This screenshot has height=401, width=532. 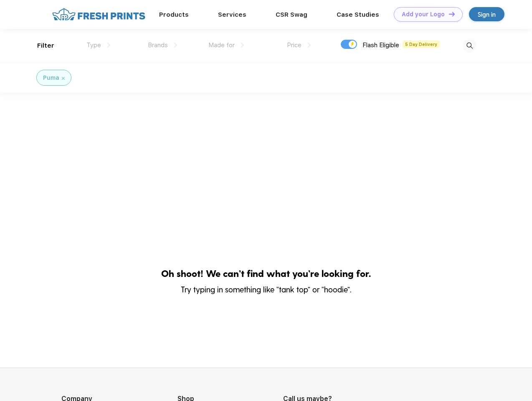 What do you see at coordinates (45, 45) in the screenshot?
I see `div: Filter` at bounding box center [45, 45].